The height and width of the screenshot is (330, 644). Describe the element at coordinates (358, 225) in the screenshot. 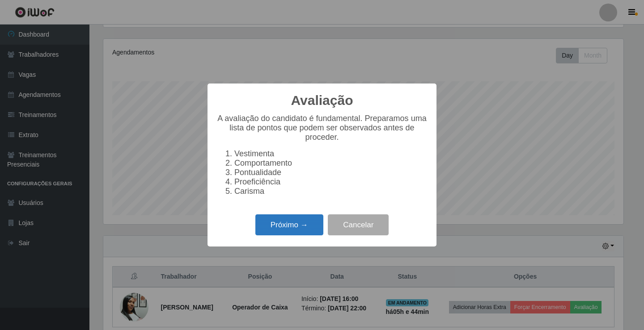

I see `button: Cancelar` at that location.